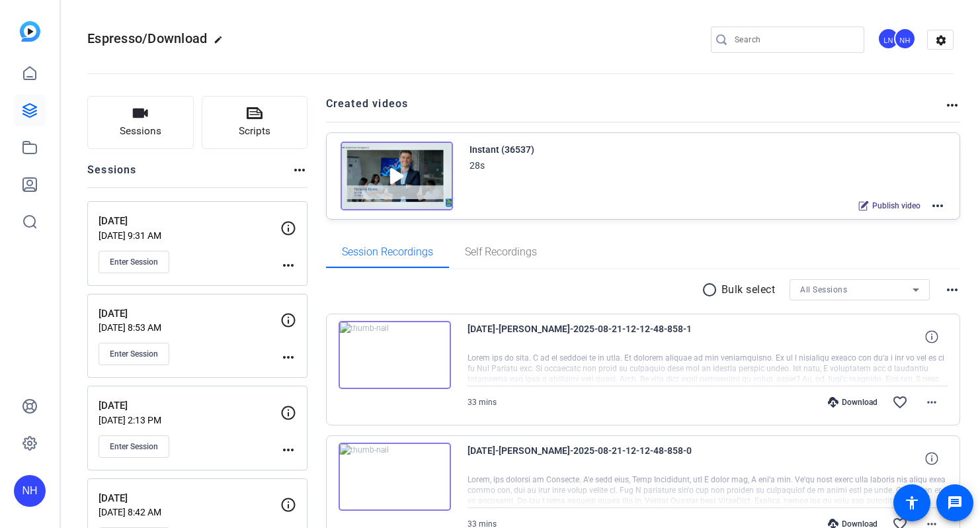  I want to click on mat-icon: settings, so click(941, 40).